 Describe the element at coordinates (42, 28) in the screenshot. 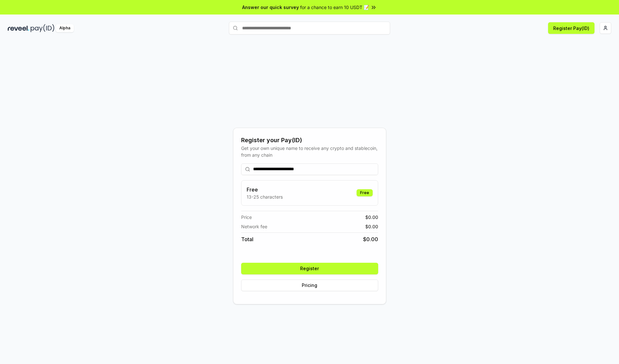

I see `img: pay_id` at that location.